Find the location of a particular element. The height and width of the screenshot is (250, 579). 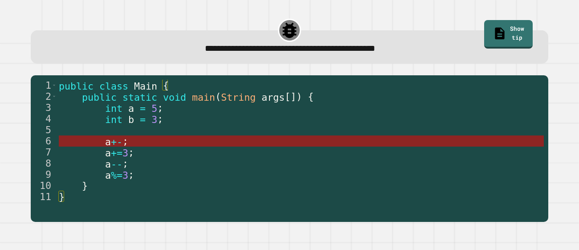

div: 11 is located at coordinates (44, 196).